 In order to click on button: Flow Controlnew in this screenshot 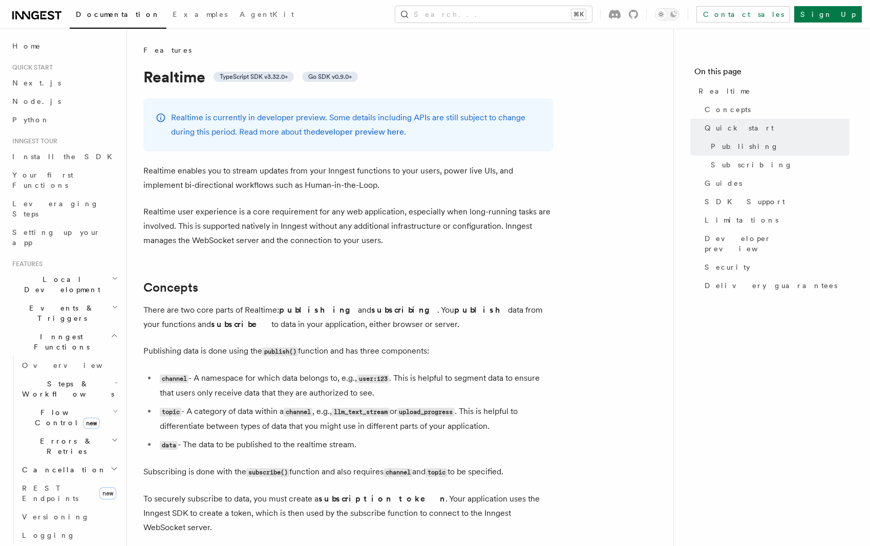, I will do `click(69, 418)`.